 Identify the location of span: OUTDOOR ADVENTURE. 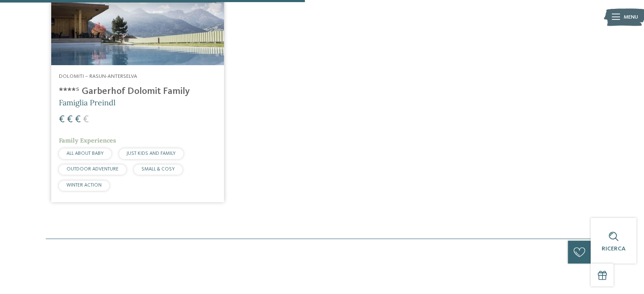
(92, 169).